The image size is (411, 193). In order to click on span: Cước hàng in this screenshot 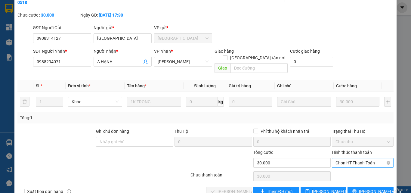, I will do `click(346, 86)`.